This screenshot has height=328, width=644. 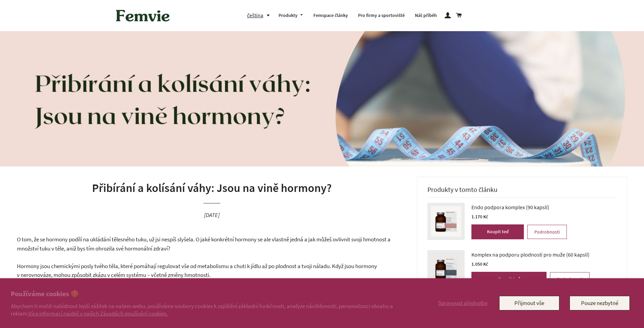 What do you see at coordinates (330, 15) in the screenshot?
I see `a: Femspace články` at bounding box center [330, 15].